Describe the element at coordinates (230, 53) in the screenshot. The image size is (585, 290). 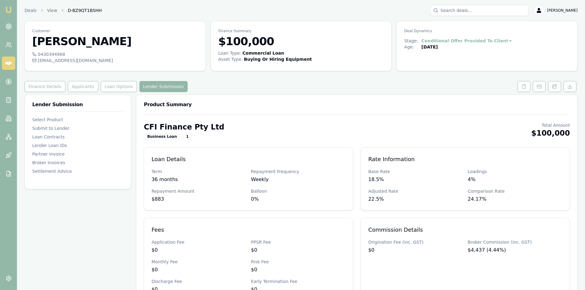
I see `div: Loan Type:` at that location.